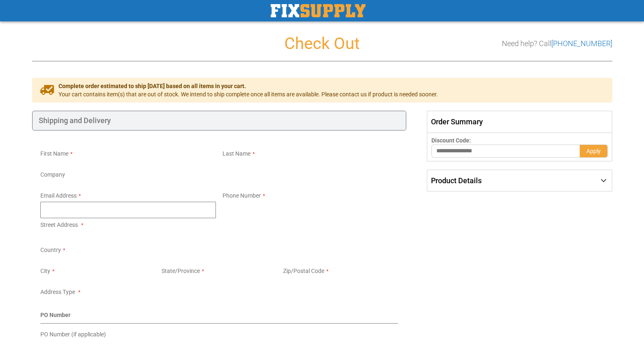 This screenshot has width=644, height=352. I want to click on span: Phone Number, so click(241, 196).